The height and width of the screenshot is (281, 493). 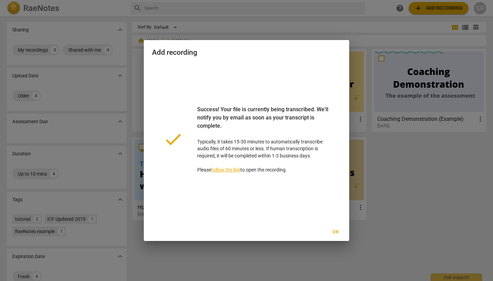 I want to click on span: done, so click(x=173, y=139).